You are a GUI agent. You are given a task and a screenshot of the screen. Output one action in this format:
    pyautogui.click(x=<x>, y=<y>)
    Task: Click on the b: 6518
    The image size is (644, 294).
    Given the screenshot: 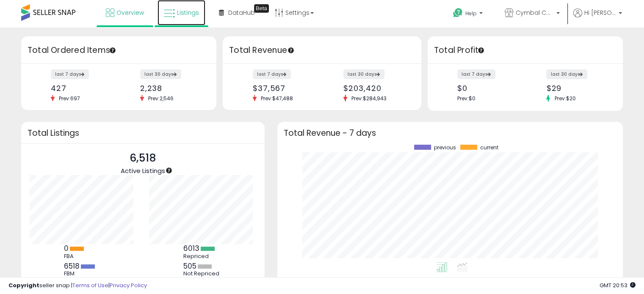 What is the action you would take?
    pyautogui.click(x=71, y=266)
    